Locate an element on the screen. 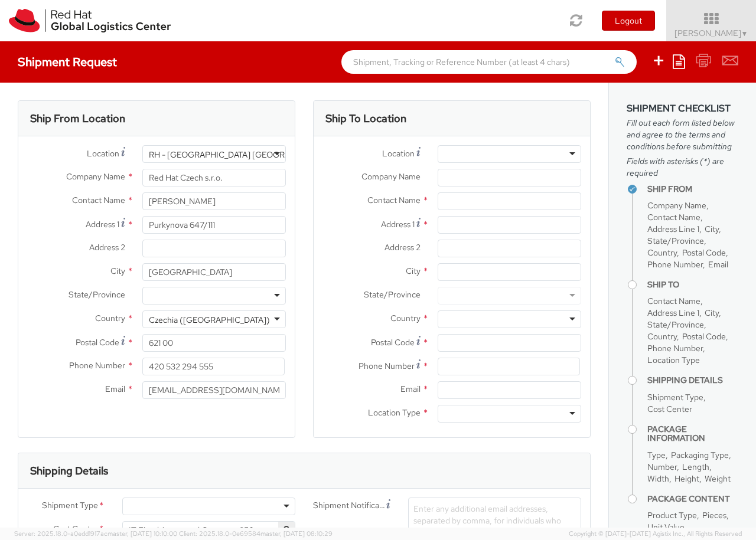 The width and height of the screenshot is (756, 540). span: Packaging Type is located at coordinates (700, 455).